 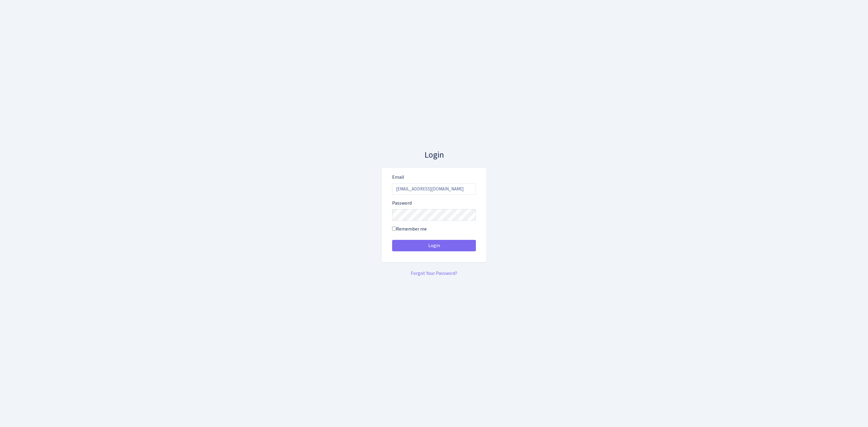 What do you see at coordinates (434, 273) in the screenshot?
I see `a: Forgot Your Password?` at bounding box center [434, 273].